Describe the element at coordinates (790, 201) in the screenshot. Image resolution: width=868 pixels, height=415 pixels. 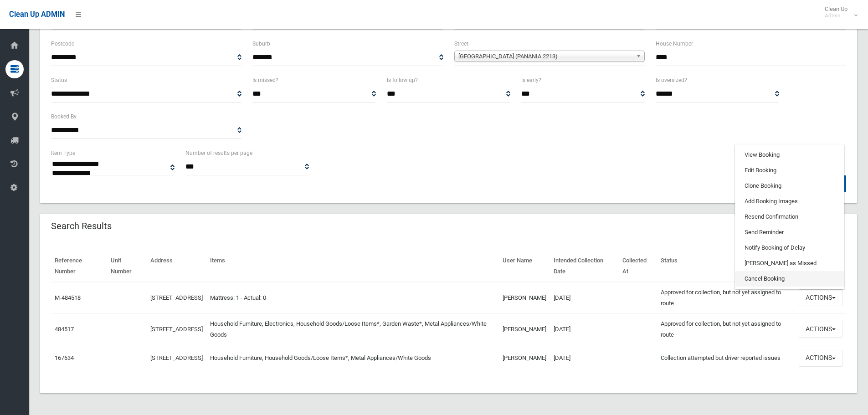
I see `a: Add Booking Images` at that location.